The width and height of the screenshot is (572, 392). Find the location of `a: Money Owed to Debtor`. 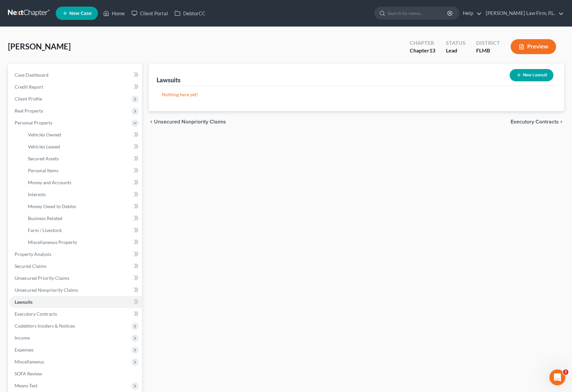

a: Money Owed to Debtor is located at coordinates (82, 206).